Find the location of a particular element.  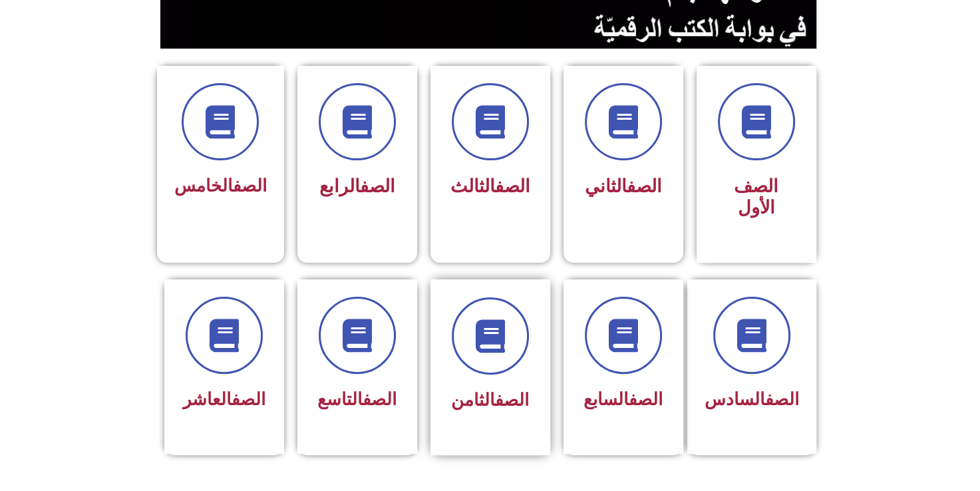

span: الثاني is located at coordinates (623, 186).